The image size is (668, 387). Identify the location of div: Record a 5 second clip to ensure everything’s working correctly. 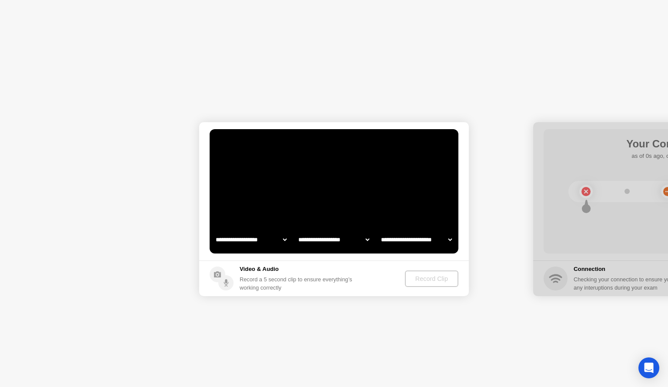
(297, 284).